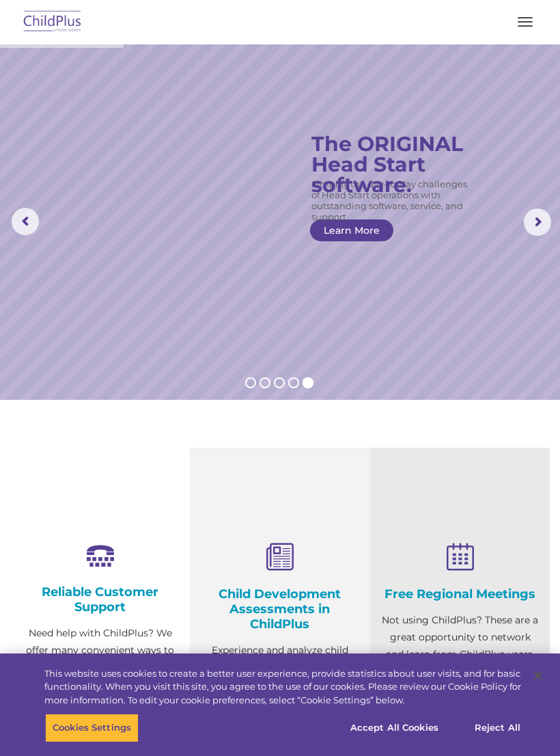 Image resolution: width=560 pixels, height=756 pixels. Describe the element at coordinates (100, 599) in the screenshot. I see `h4: Reliable Customer Support` at that location.